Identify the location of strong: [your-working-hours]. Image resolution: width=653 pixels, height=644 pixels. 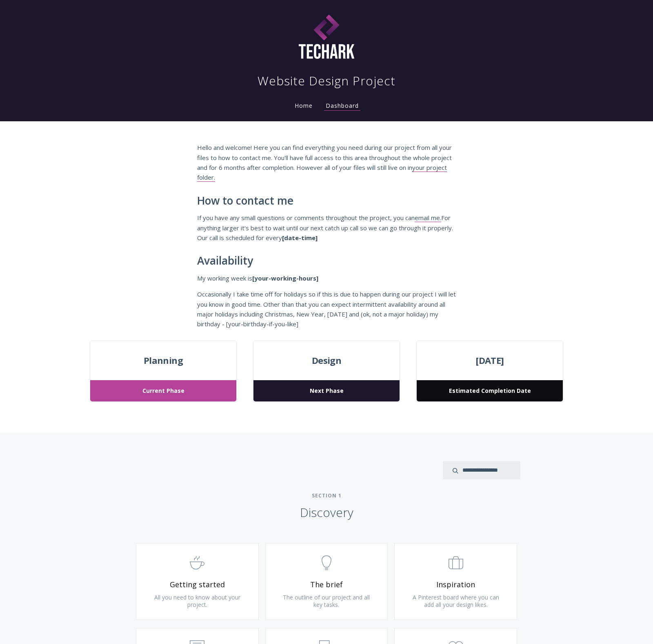
(285, 278).